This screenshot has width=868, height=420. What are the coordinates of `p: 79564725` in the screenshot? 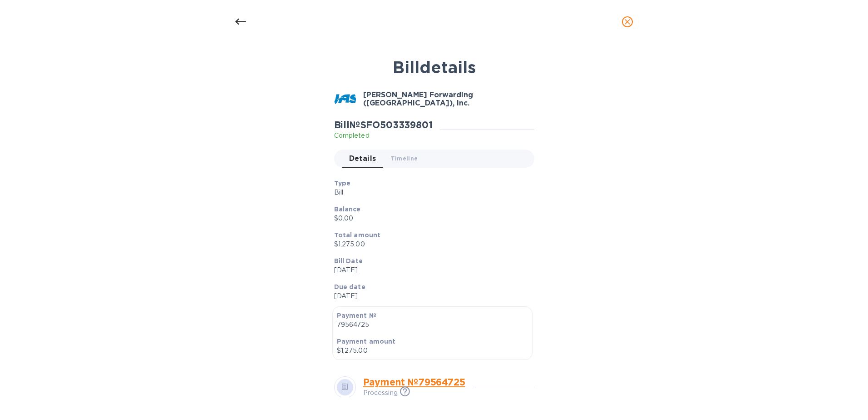 It's located at (432, 324).